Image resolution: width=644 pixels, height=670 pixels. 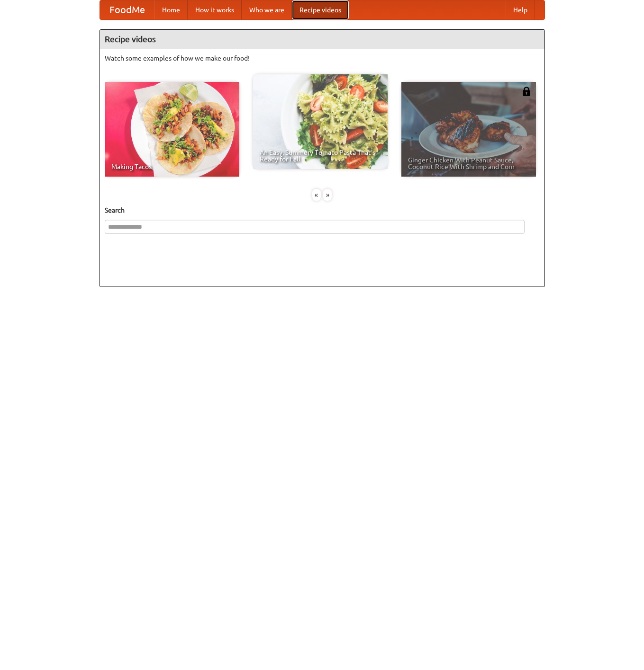 What do you see at coordinates (321, 156) in the screenshot?
I see `span: An Easy, Summery Tomato Pasta That's Ready for Fall` at bounding box center [321, 156].